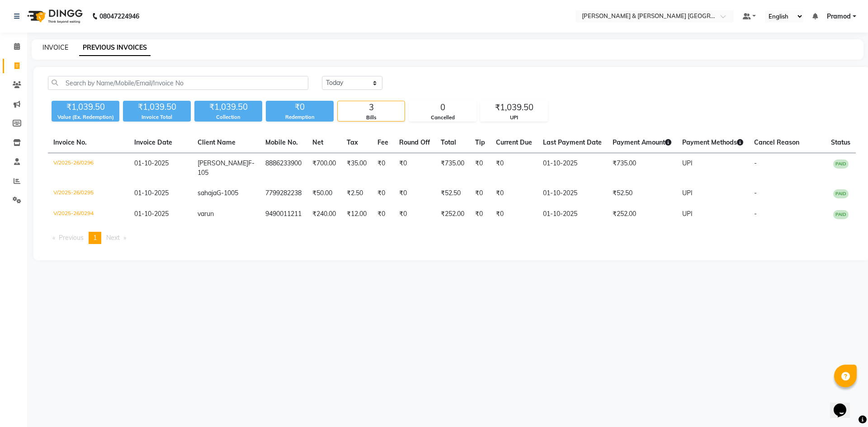 This screenshot has height=427, width=868. What do you see at coordinates (283, 214) in the screenshot?
I see `td: 9490011211` at bounding box center [283, 214].